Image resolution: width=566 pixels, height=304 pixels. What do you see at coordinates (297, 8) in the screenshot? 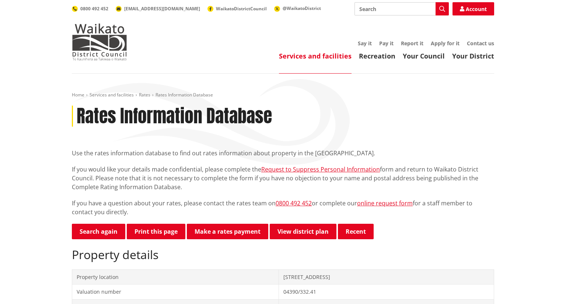
I see `a: @WaikatoDistrict` at bounding box center [297, 8].